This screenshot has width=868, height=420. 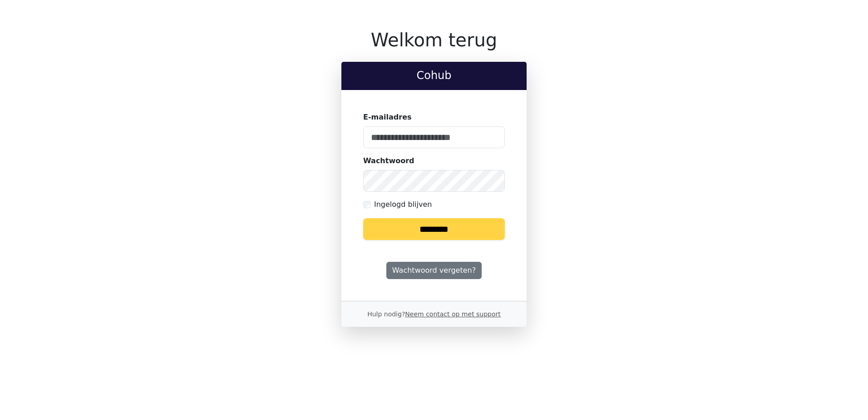 What do you see at coordinates (434, 314) in the screenshot?
I see `small: Hulp nodig?` at bounding box center [434, 314].